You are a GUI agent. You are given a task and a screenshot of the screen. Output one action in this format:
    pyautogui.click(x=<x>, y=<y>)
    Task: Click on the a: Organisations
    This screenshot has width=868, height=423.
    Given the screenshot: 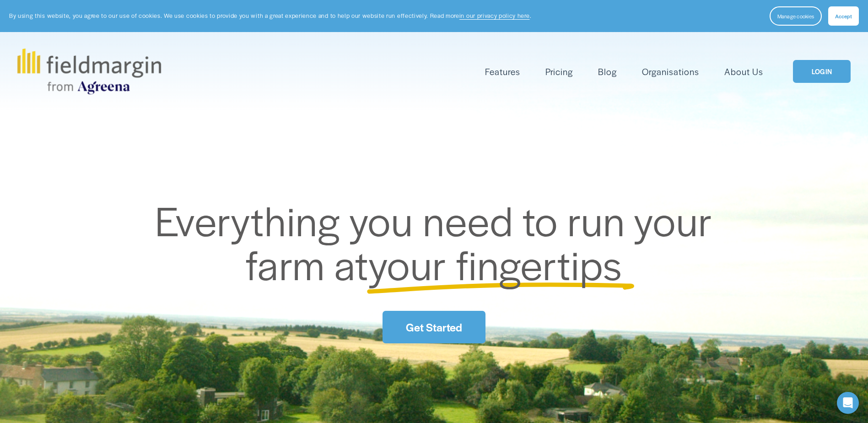 What is the action you would take?
    pyautogui.click(x=670, y=71)
    